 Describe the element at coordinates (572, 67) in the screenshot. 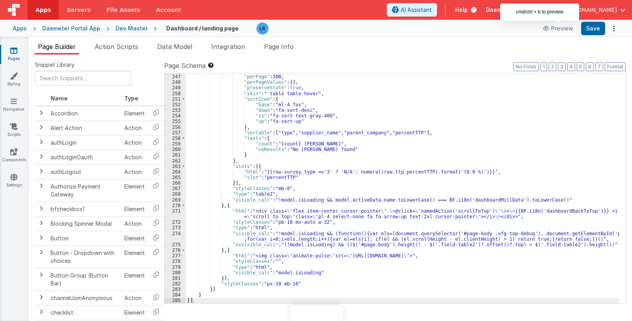

I see `button: 4` at that location.